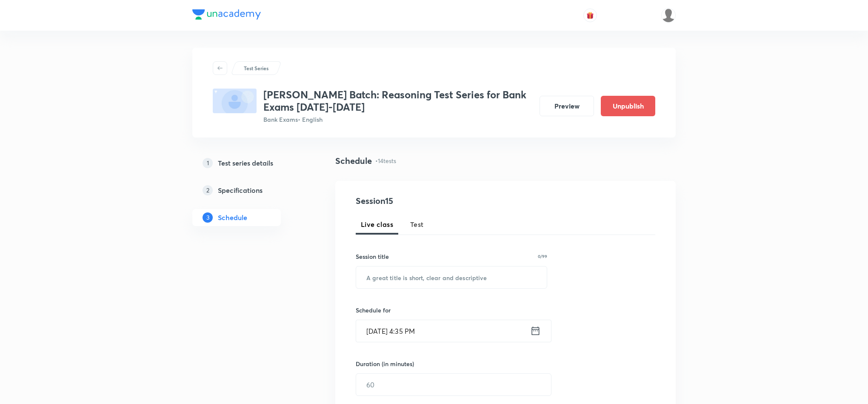  Describe the element at coordinates (208, 190) in the screenshot. I see `p: 2` at that location.